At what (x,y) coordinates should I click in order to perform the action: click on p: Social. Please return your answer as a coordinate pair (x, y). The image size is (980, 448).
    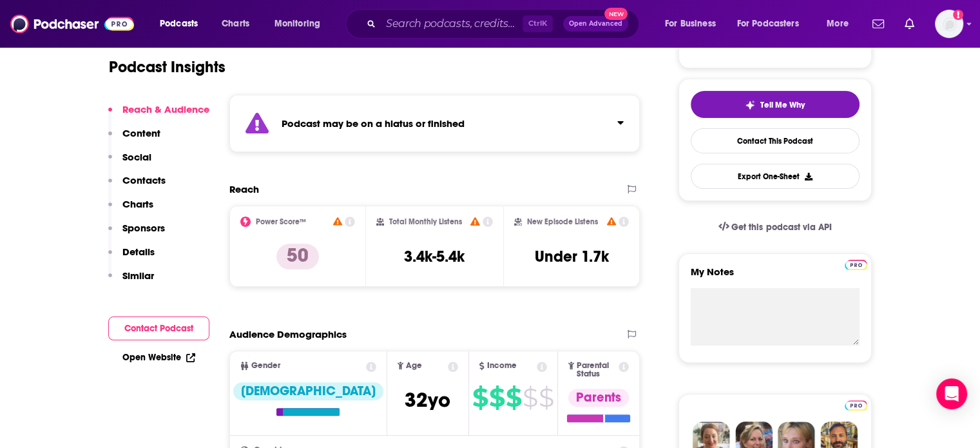
    Looking at the image, I should click on (136, 157).